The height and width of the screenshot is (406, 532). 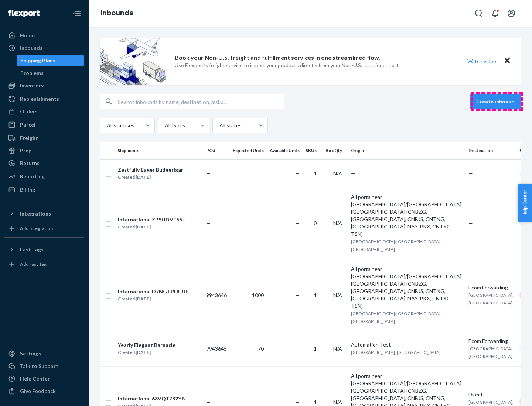 What do you see at coordinates (44, 366) in the screenshot?
I see `a: Talk to Support` at bounding box center [44, 366].